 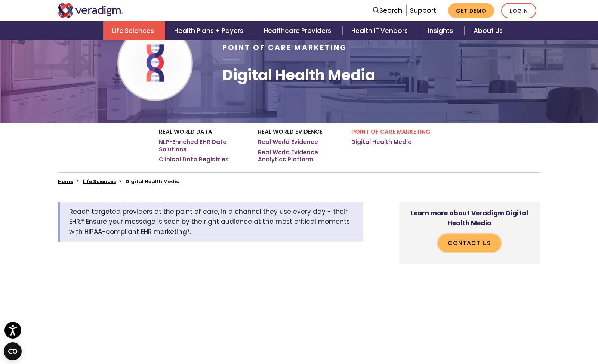 I want to click on a: Login, so click(x=519, y=11).